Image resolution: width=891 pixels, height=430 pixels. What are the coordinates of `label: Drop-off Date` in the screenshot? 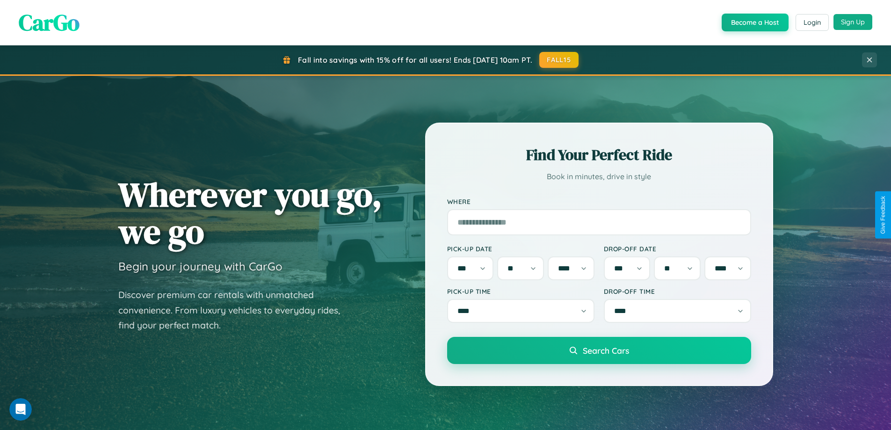 It's located at (677, 248).